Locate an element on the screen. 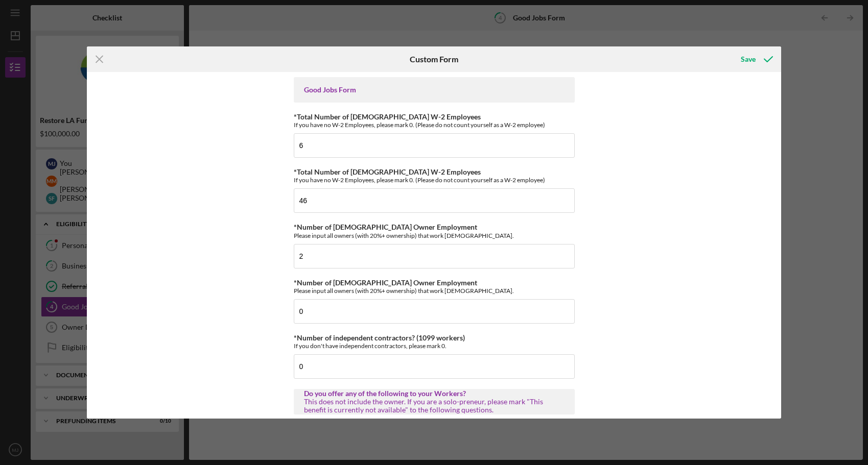 This screenshot has width=868, height=465. div: Save is located at coordinates (748, 60).